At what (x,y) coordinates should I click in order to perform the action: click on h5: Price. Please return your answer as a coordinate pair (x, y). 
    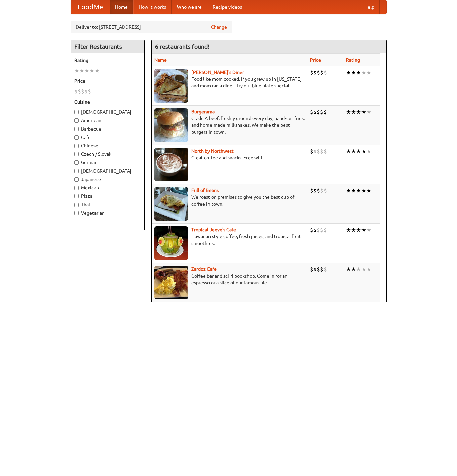
    Looking at the image, I should click on (108, 81).